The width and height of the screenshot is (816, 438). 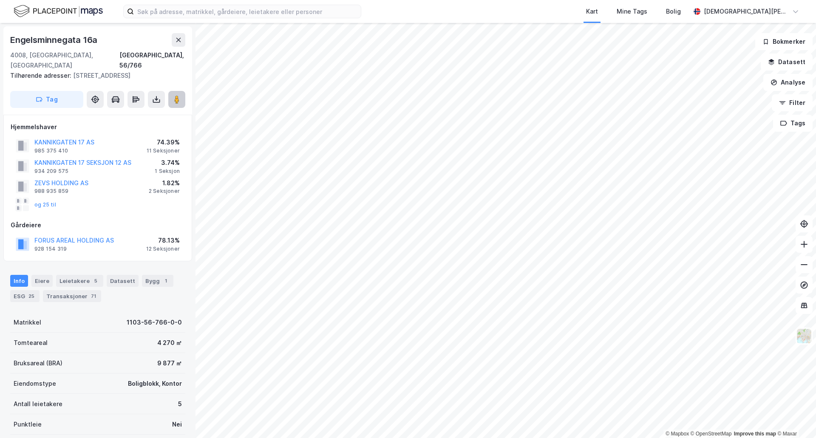 What do you see at coordinates (54, 40) in the screenshot?
I see `div: Engelsminnegata 16a` at bounding box center [54, 40].